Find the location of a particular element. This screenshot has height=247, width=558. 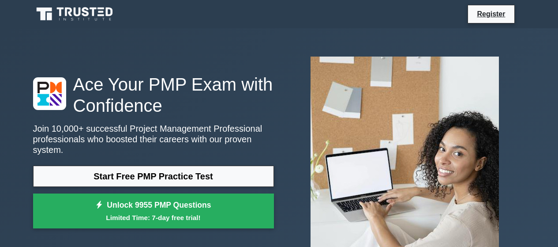

a: Unlock 9955 PMP QuestionsLimited Time: 7-day free trial! is located at coordinates (153, 211).